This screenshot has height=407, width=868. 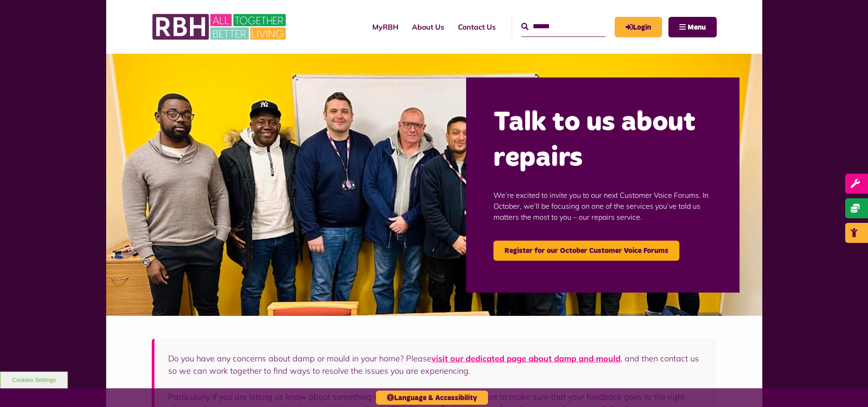 I want to click on a: visit our dedicated page about damp and mould, so click(x=526, y=358).